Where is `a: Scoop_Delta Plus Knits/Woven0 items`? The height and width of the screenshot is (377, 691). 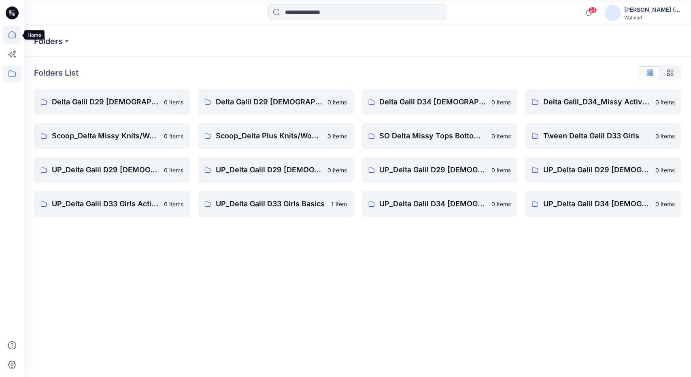 a: Scoop_Delta Plus Knits/Woven0 items is located at coordinates (276, 136).